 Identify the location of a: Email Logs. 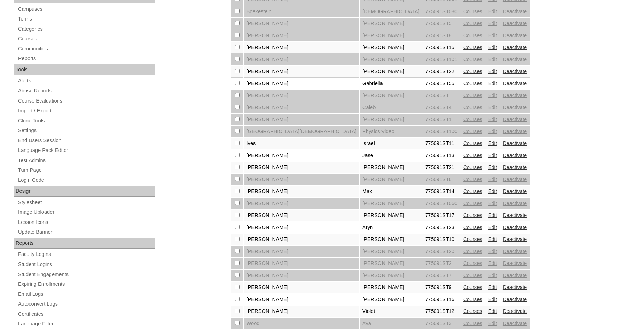
(86, 294).